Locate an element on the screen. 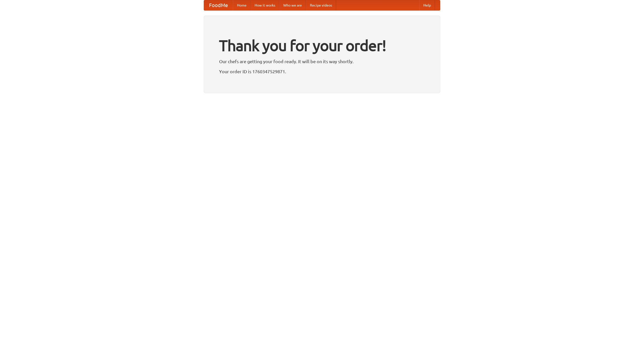 Image resolution: width=644 pixels, height=356 pixels. p: Your order ID is 1760347529871. is located at coordinates (322, 72).